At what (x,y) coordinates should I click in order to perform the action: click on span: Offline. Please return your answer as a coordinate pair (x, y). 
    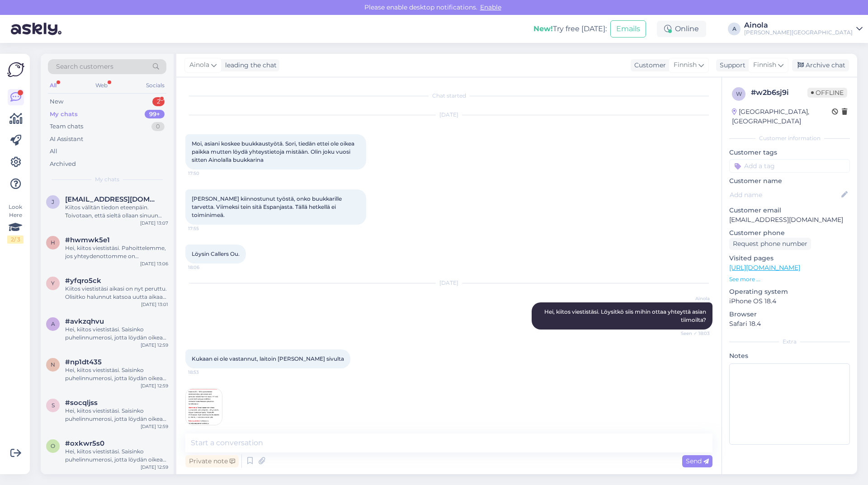
    Looking at the image, I should click on (828, 92).